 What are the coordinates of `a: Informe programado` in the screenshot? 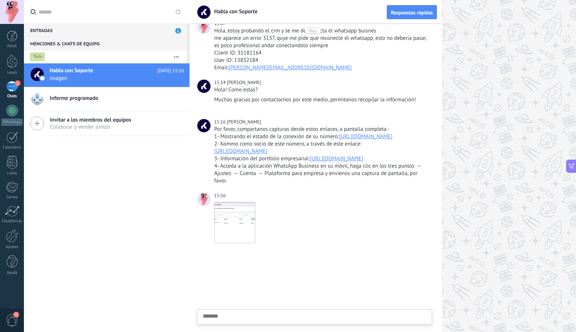 It's located at (107, 99).